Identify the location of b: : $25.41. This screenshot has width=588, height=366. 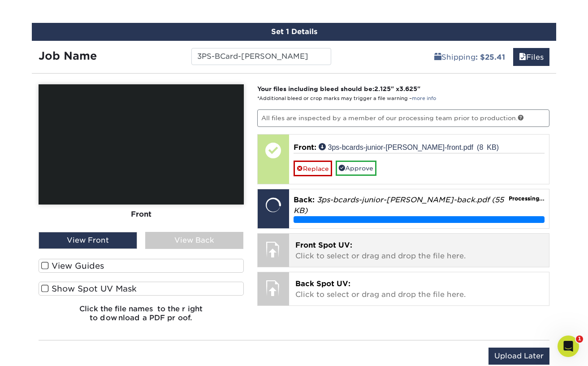
(490, 57).